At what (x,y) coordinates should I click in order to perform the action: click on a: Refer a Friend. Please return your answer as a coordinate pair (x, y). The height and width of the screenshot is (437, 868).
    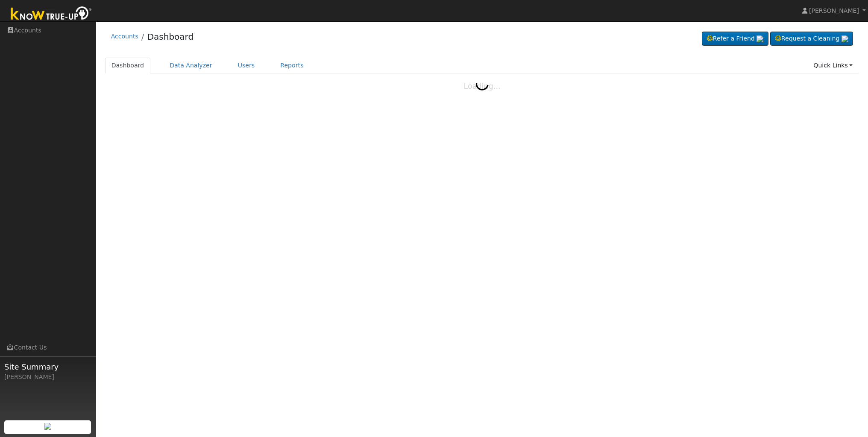
    Looking at the image, I should click on (735, 39).